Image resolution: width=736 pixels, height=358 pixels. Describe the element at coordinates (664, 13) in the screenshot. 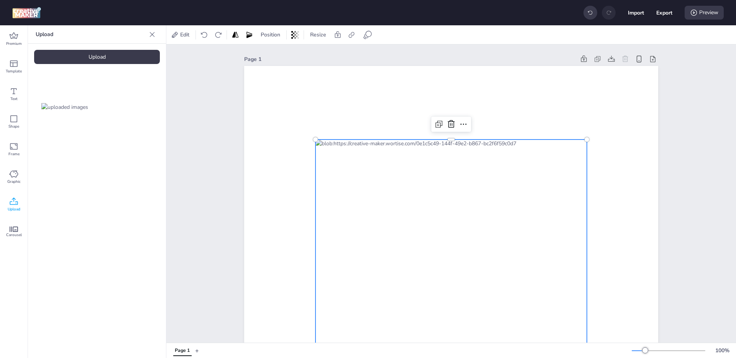

I see `button: Export` at that location.